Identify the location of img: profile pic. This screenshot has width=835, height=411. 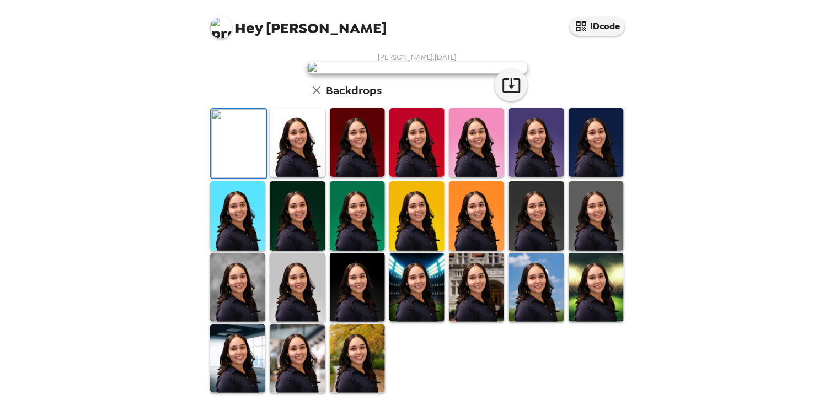
(221, 28).